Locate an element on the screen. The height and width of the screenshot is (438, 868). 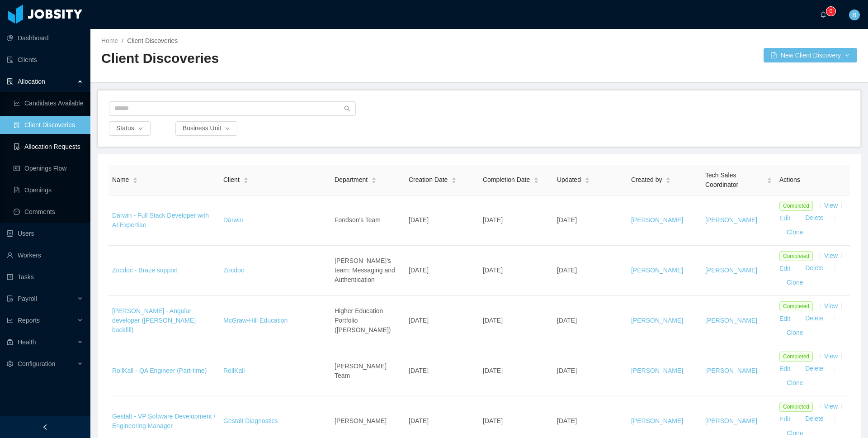
span: Allocation is located at coordinates (31, 81).